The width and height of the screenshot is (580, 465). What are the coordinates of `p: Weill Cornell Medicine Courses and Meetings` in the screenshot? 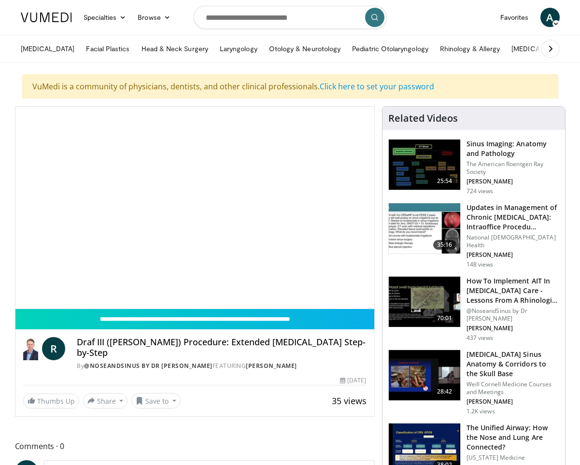 It's located at (513, 388).